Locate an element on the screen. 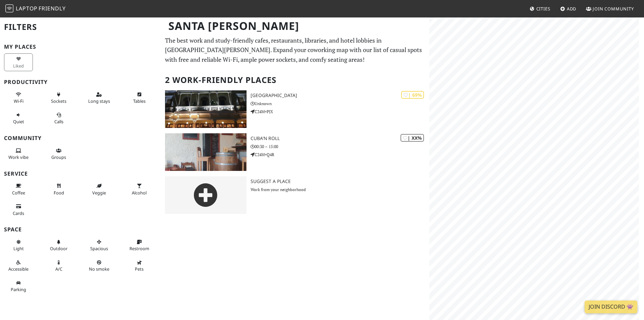 This screenshot has width=644, height=320. div: | XX% is located at coordinates (413, 138).